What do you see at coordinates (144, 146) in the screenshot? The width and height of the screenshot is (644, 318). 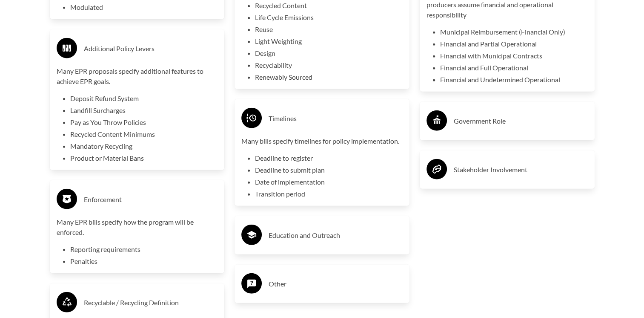 I see `li: Mandatory Recycling` at bounding box center [144, 146].